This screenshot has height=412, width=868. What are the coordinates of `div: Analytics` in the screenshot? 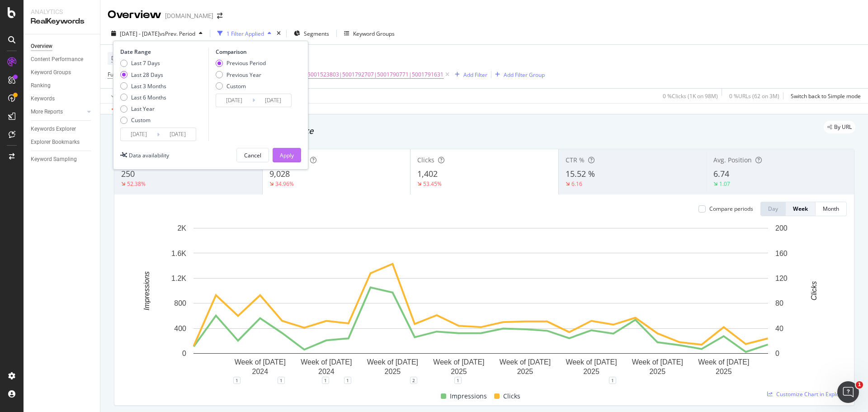 It's located at (61, 12).